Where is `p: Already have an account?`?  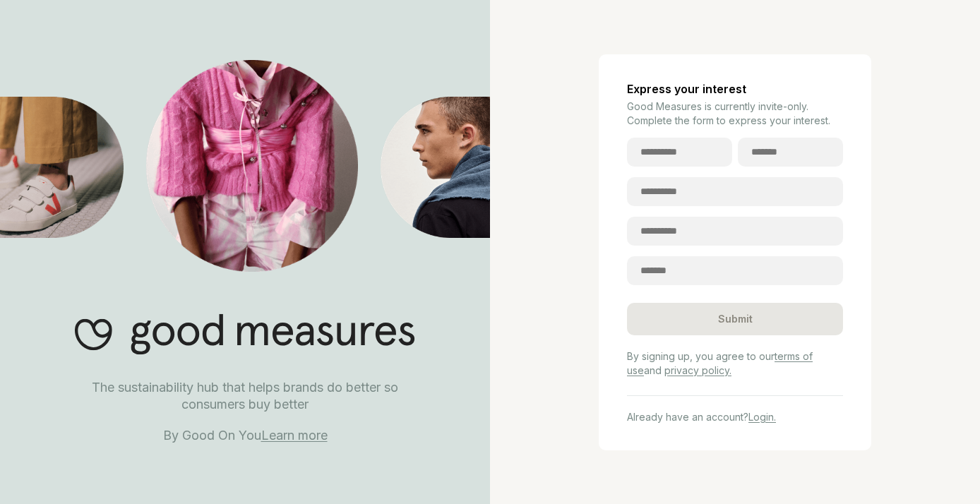 p: Already have an account? is located at coordinates (735, 417).